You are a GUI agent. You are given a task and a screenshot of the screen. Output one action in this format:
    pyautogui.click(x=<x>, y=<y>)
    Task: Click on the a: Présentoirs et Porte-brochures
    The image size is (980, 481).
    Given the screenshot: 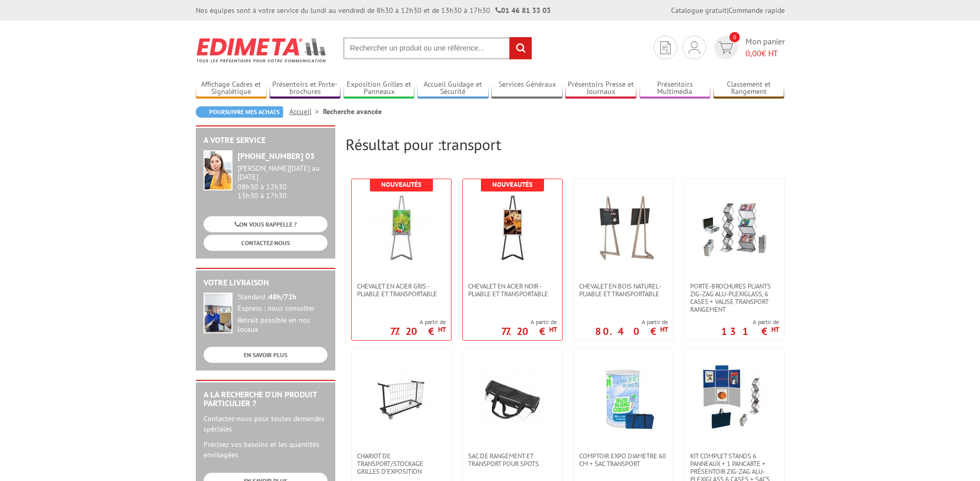 What is the action you would take?
    pyautogui.click(x=306, y=88)
    